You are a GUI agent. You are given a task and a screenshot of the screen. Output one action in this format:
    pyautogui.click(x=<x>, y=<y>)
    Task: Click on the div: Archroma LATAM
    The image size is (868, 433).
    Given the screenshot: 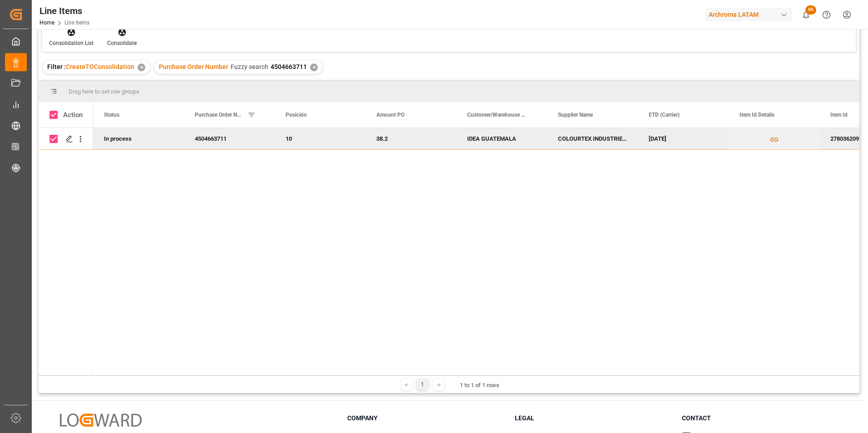 What is the action you would take?
    pyautogui.click(x=748, y=15)
    